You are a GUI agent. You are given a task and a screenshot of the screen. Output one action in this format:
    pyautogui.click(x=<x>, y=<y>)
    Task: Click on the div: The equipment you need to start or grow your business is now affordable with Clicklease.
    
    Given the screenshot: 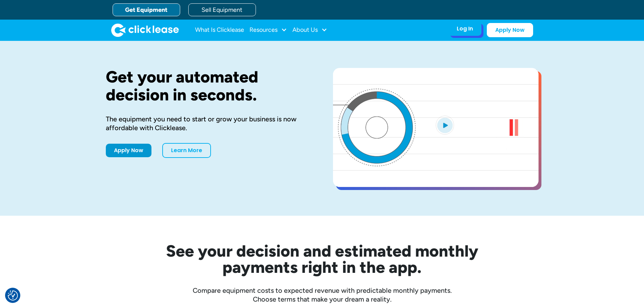 What is the action you would take?
    pyautogui.click(x=209, y=123)
    